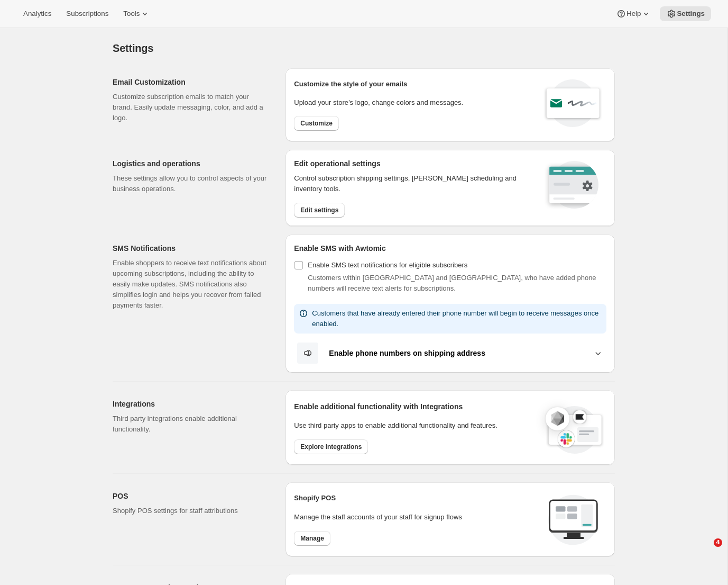 This screenshot has height=585, width=728. What do you see at coordinates (88, 13) in the screenshot?
I see `button: Subscriptions` at bounding box center [88, 13].